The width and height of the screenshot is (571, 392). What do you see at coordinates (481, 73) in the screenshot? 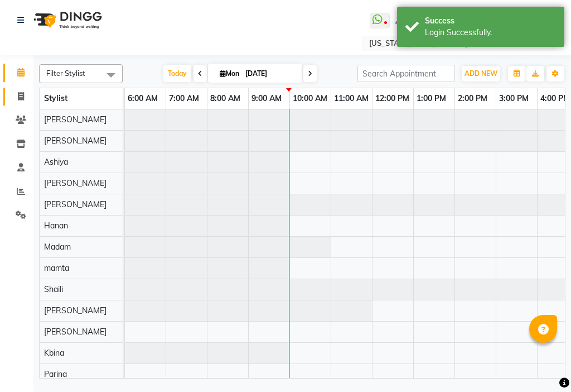
I see `button: ADD NEW` at bounding box center [481, 73].